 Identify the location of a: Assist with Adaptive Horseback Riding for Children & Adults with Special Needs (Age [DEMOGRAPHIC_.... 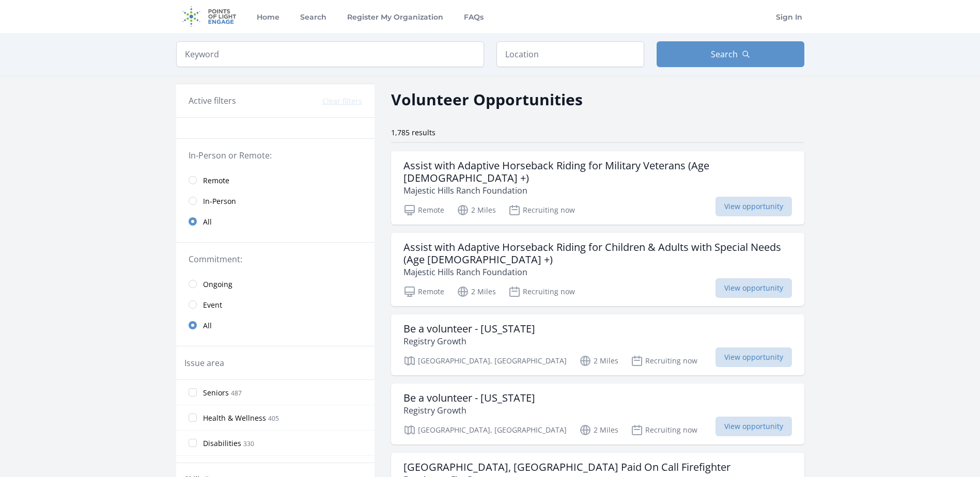
(598, 270).